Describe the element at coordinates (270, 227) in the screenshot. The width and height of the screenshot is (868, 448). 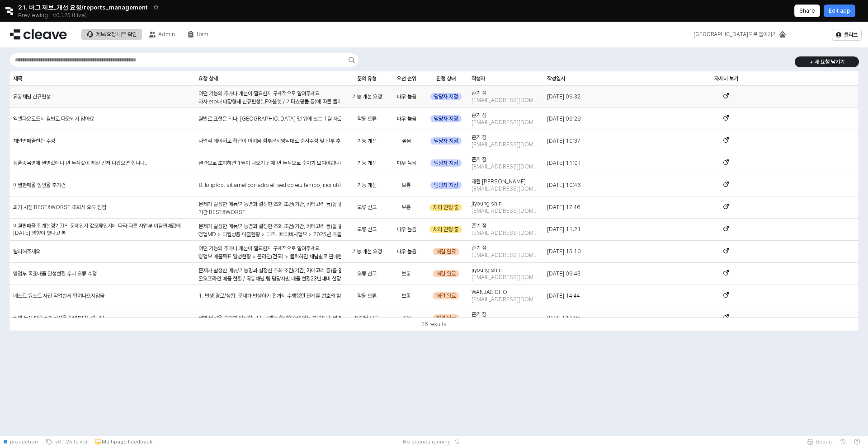
I see `div: 어떤 기능의 추가나 개선이 필요한지 구체적으로 알려주세요. 개선이 필요한 이유와 개선 후 어떤 업무에 활용할 예정인지 설명해주세요. 최종적으로 어떤 형태의 기능이나 결과가 나...` at that location.